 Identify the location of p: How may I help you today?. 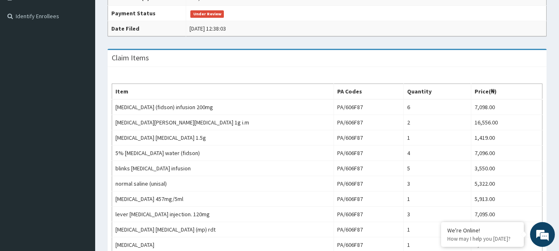
(483, 239).